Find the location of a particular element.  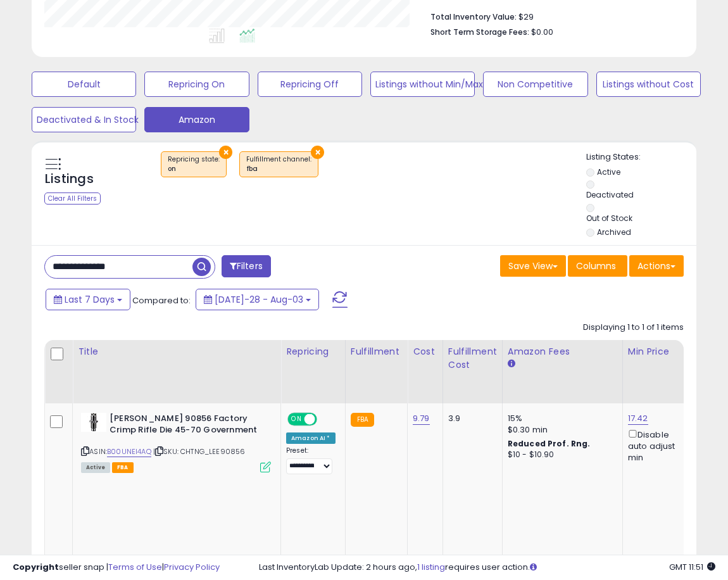

span: Repricing state : is located at coordinates (194, 164).